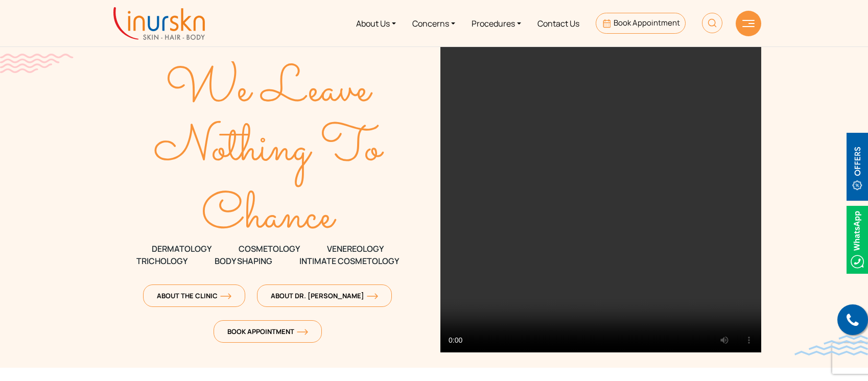 The image size is (868, 381). Describe the element at coordinates (269, 249) in the screenshot. I see `span: COSMETOLOGY` at that location.